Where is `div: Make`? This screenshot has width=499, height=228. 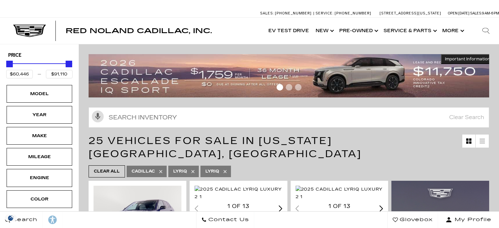 div: Make is located at coordinates (39, 136).